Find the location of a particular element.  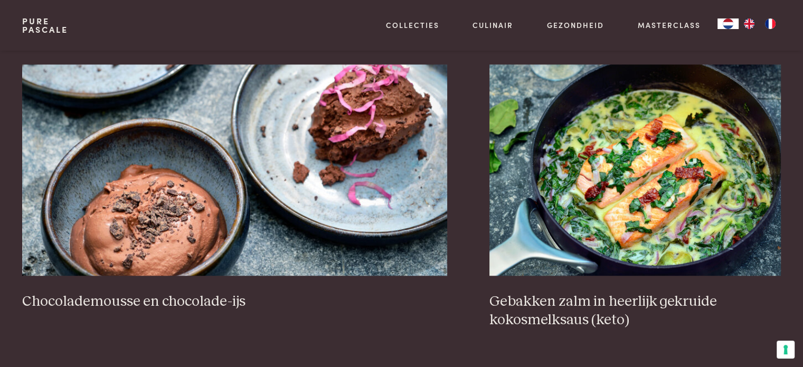

a: Gezondheid is located at coordinates (575, 25).